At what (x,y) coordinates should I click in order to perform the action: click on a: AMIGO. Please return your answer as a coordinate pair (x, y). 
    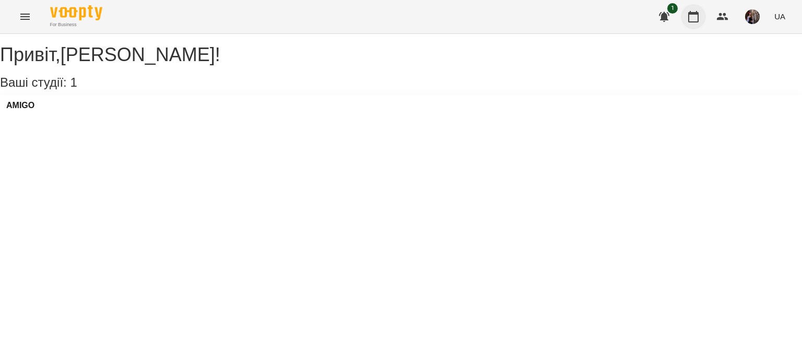
    Looking at the image, I should click on (20, 105).